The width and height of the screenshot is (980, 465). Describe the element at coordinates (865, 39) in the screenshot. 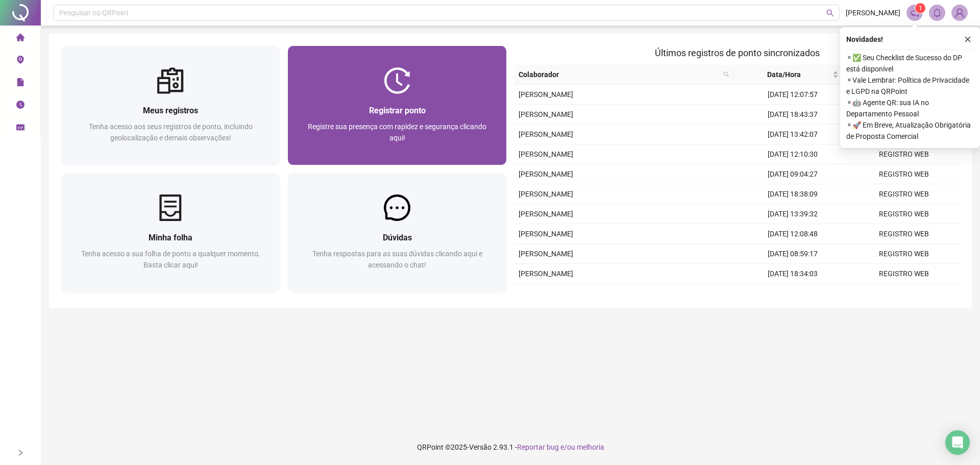

I see `span: Novidades !` at that location.